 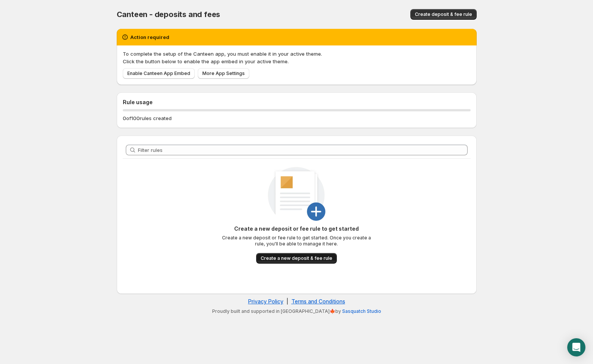 What do you see at coordinates (147, 118) in the screenshot?
I see `p: 0 of 100 rules created` at bounding box center [147, 118].